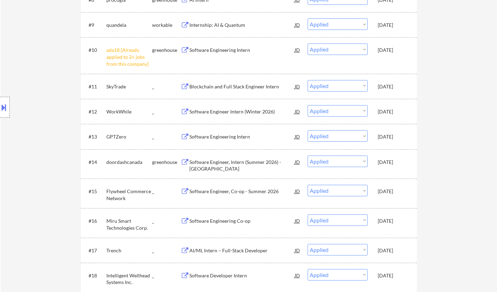 This screenshot has height=292, width=497. I want to click on div: ada18 [Already applied to 2+ jobs from this company], so click(129, 57).